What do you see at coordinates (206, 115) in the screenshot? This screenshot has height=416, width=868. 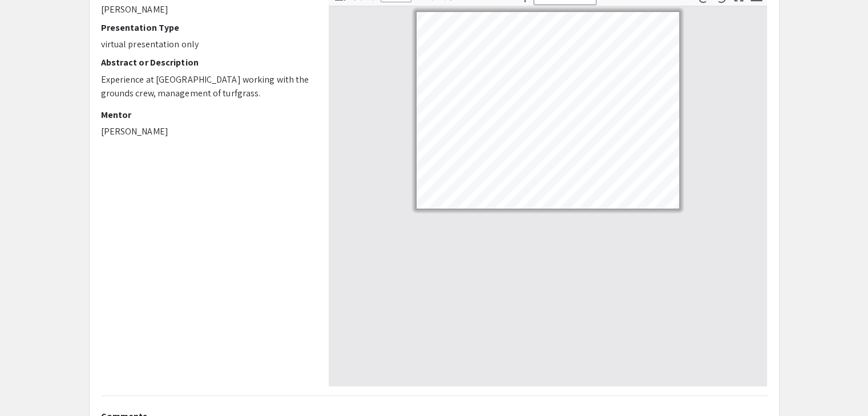 I see `h2: Mentor` at bounding box center [206, 115].